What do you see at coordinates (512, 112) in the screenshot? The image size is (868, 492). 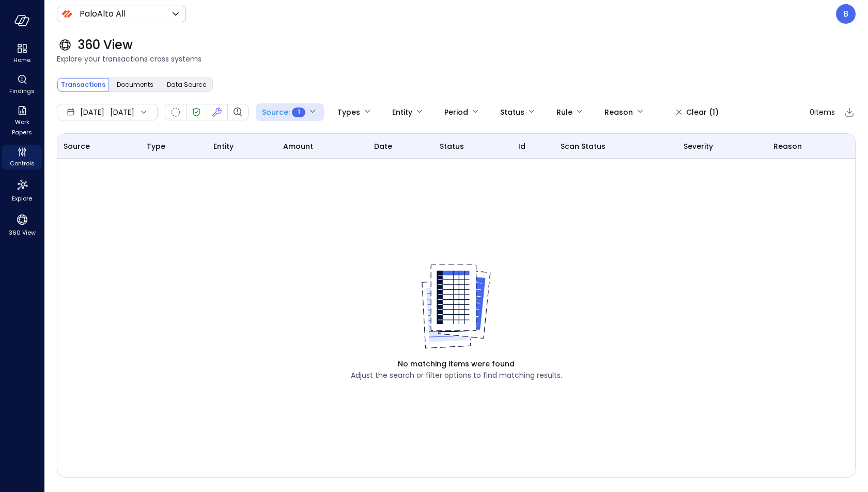 I see `div: Status` at bounding box center [512, 112].